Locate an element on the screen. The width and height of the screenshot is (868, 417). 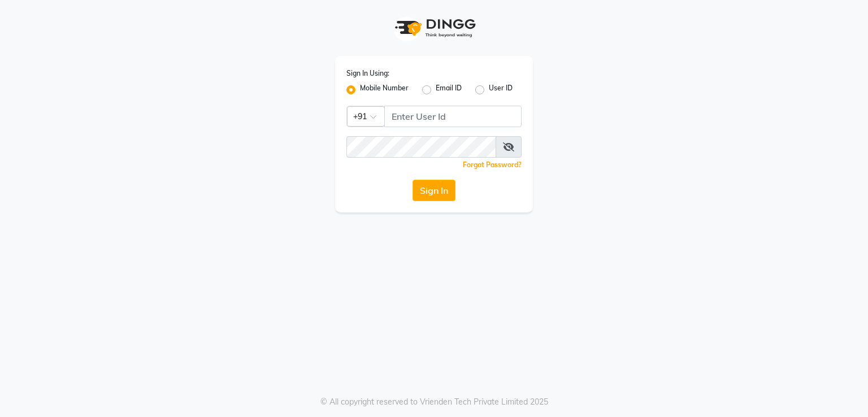
a: Forgot Password? is located at coordinates (492, 165).